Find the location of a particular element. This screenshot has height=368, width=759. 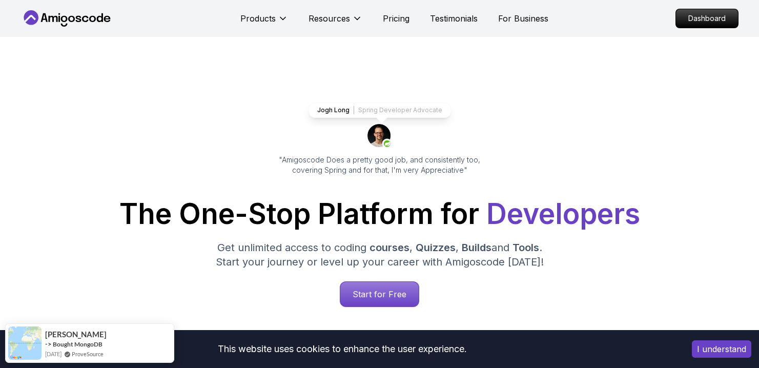

a: For Business is located at coordinates (523, 18).